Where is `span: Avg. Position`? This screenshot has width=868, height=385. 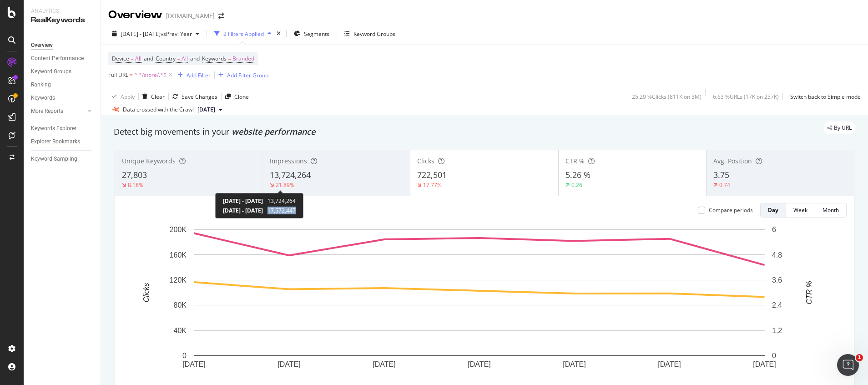
span: Avg. Position is located at coordinates (733, 160).